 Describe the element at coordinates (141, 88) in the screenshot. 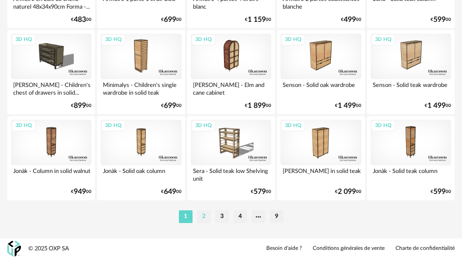

I see `div: Minimalys - Children's single wardrobe in solid teak` at that location.